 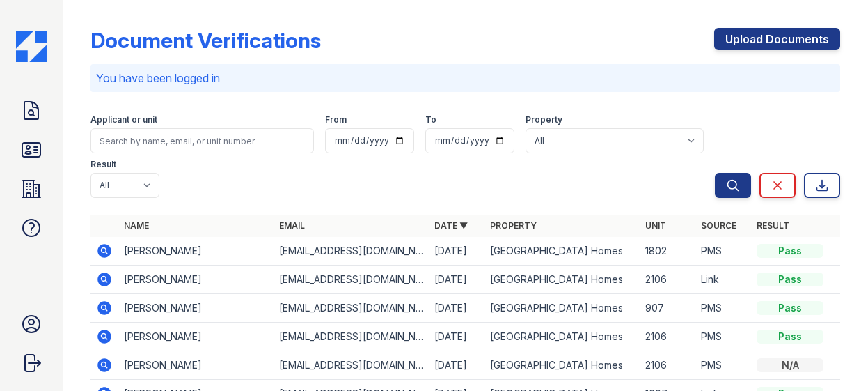 What do you see at coordinates (667, 251) in the screenshot?
I see `td: 1802` at bounding box center [667, 251].